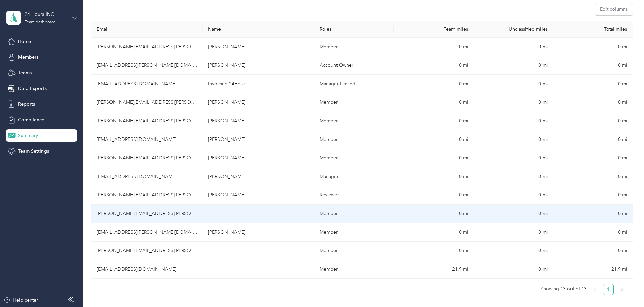  What do you see at coordinates (258, 84) in the screenshot?
I see `td: Invoicing 24Hour` at bounding box center [258, 84].